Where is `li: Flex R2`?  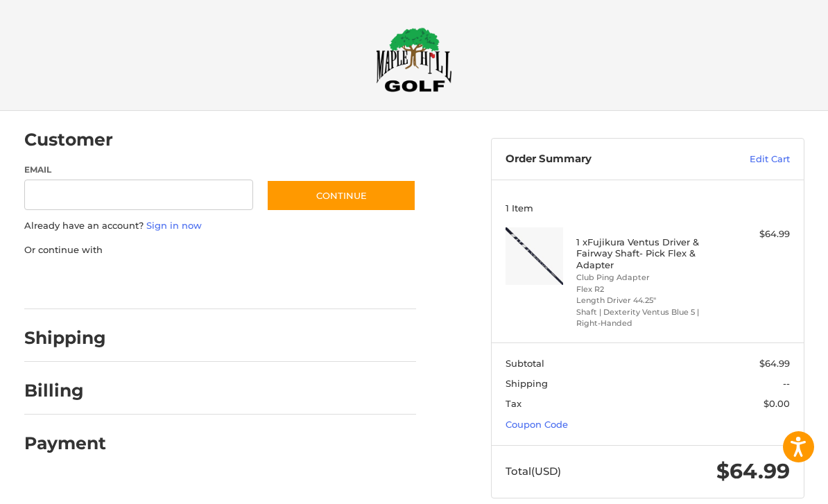
li: Flex R2 is located at coordinates (646, 289).